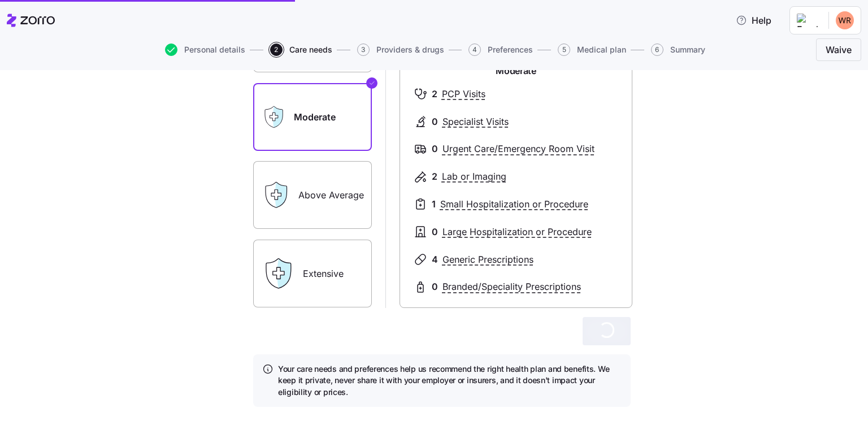 The width and height of the screenshot is (868, 447). I want to click on span: Branded/Speciality Prescriptions, so click(511, 287).